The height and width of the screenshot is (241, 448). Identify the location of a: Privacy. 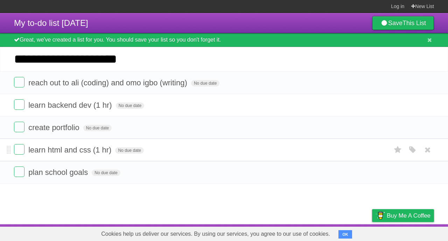
(372, 233).